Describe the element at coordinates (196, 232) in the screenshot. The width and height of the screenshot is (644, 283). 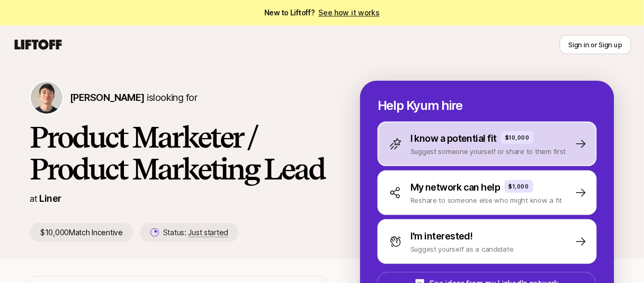
I see `p: Status:` at that location.